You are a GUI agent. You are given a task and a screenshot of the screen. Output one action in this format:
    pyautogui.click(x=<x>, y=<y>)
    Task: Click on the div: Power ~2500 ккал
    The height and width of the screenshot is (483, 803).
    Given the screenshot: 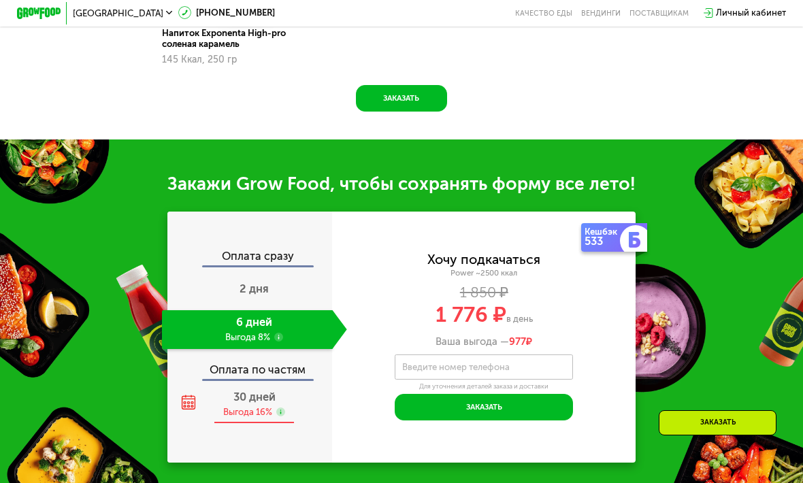 What is the action you would take?
    pyautogui.click(x=484, y=273)
    